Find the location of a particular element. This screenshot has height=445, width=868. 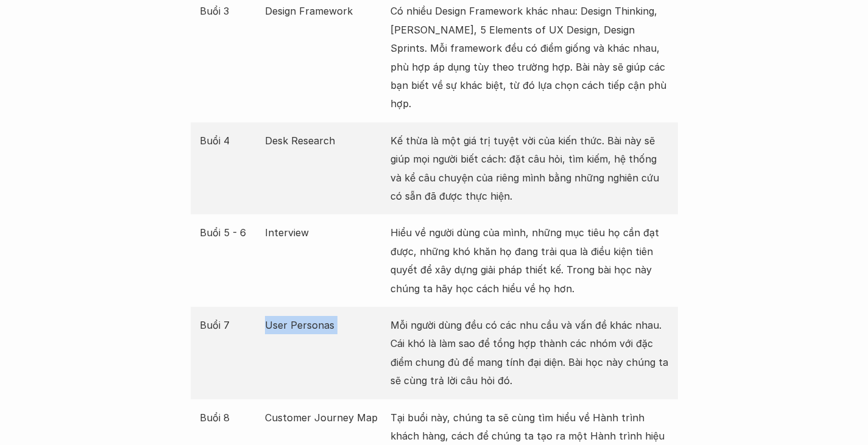

p: Buổi 5 - 6 is located at coordinates (229, 232).